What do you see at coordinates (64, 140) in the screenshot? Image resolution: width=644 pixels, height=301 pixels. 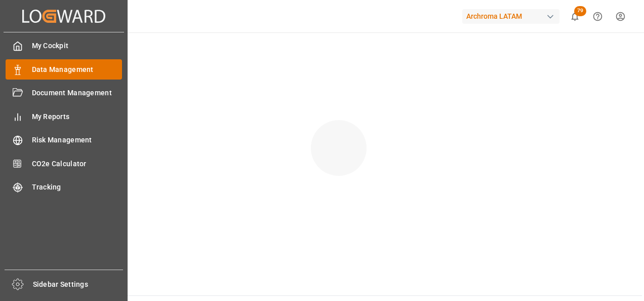 I see `a: Risk Management` at bounding box center [64, 140].